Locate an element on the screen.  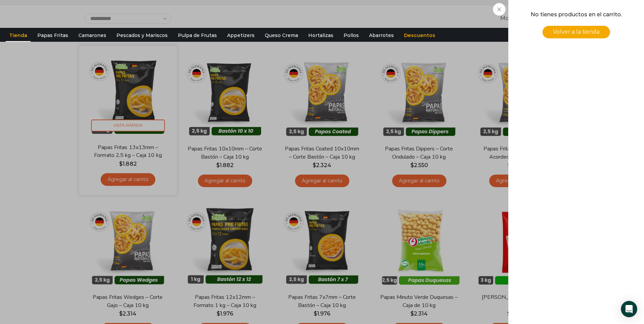
a: Queso Crema is located at coordinates (281, 35).